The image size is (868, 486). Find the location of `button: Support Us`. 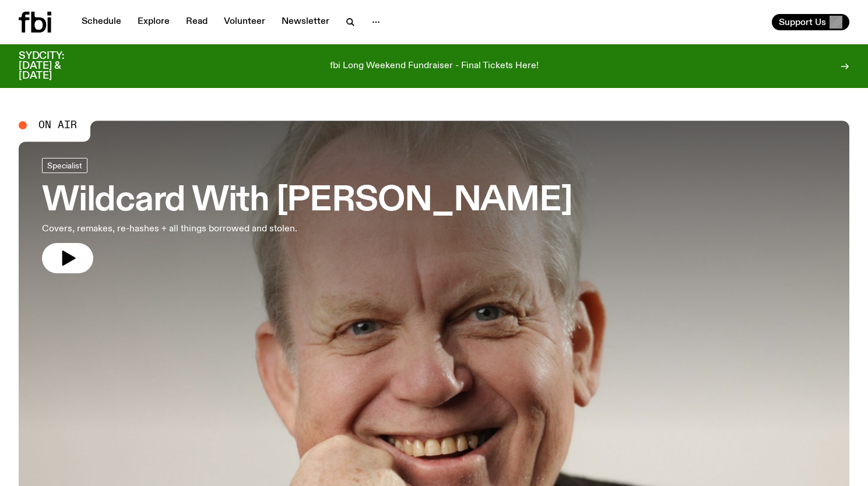

button: Support Us is located at coordinates (811, 22).